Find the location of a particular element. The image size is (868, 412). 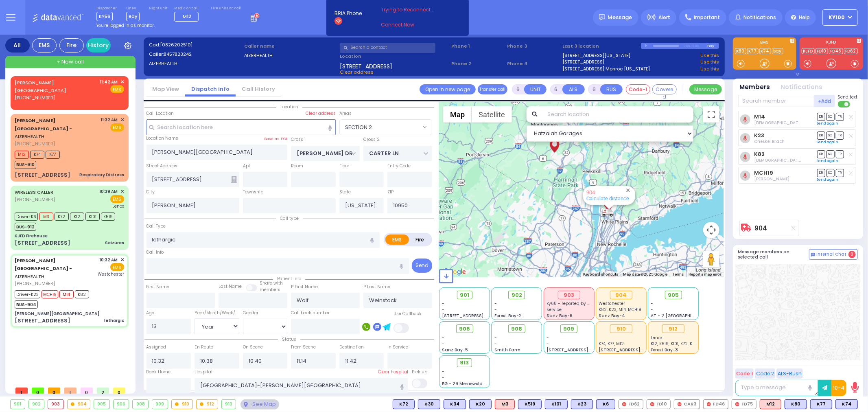

span: 906 is located at coordinates (464, 329).